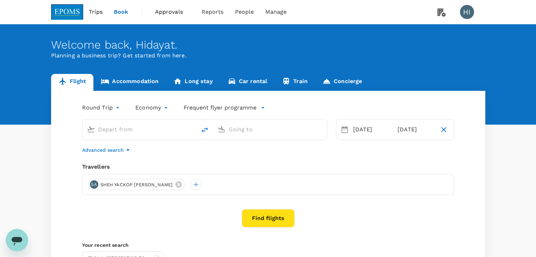 The height and width of the screenshot is (257, 536). Describe the element at coordinates (103, 150) in the screenshot. I see `p: Advanced search` at that location.